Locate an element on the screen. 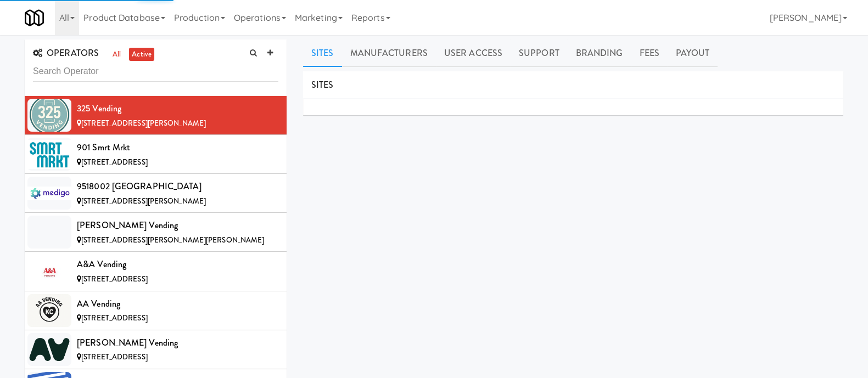 The image size is (868, 378). a: active is located at coordinates (141, 54).